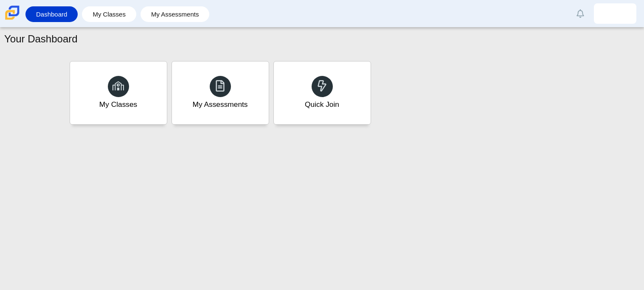 This screenshot has height=290, width=644. Describe the element at coordinates (220, 105) in the screenshot. I see `div: My Assessments` at that location.